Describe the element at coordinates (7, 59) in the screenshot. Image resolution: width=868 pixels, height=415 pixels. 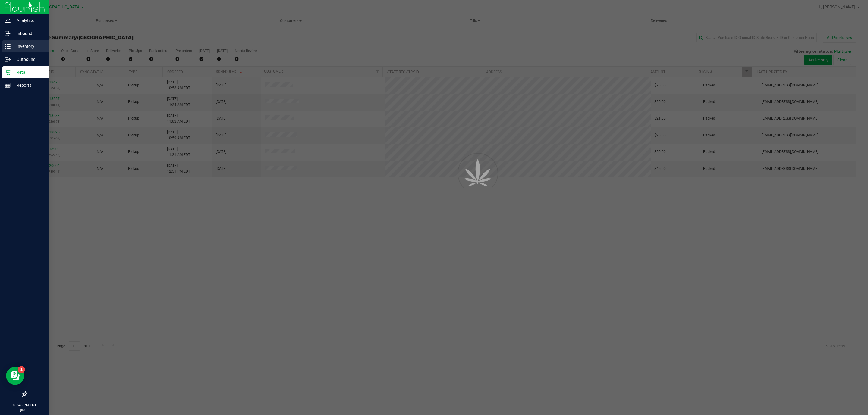
I see `inline-svg: Outbound` at that location.